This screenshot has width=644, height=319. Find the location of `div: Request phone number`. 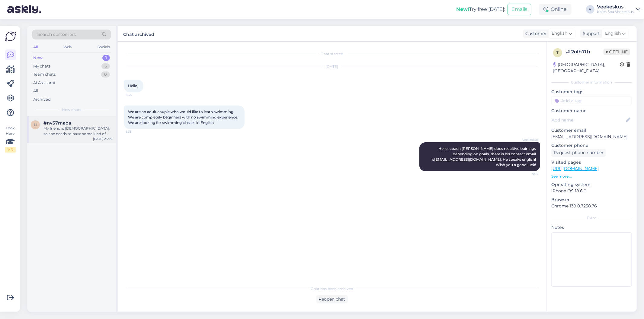

div: Request phone number is located at coordinates (579, 153).